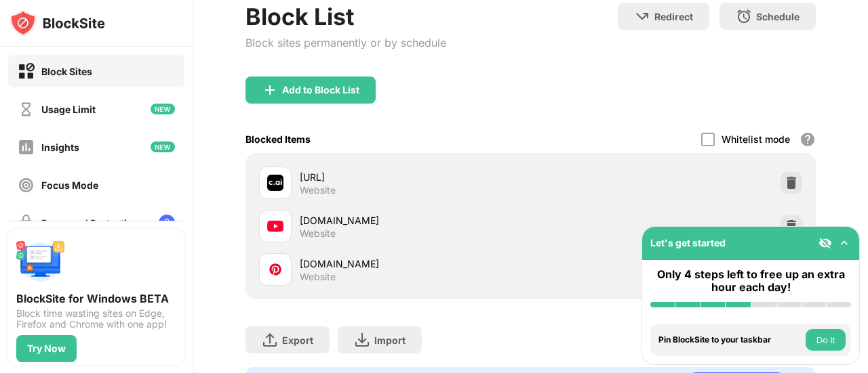 This screenshot has height=373, width=868. I want to click on div: Focus Mode, so click(70, 185).